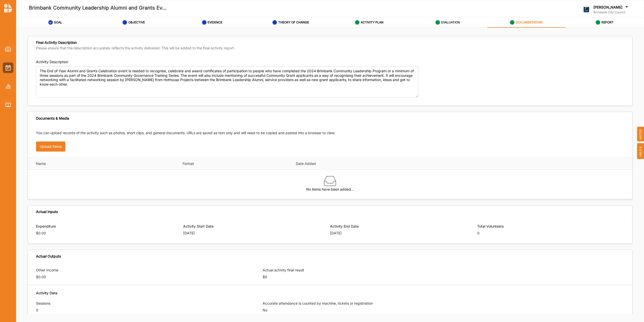  Describe the element at coordinates (8, 105) in the screenshot. I see `img: Library` at that location.